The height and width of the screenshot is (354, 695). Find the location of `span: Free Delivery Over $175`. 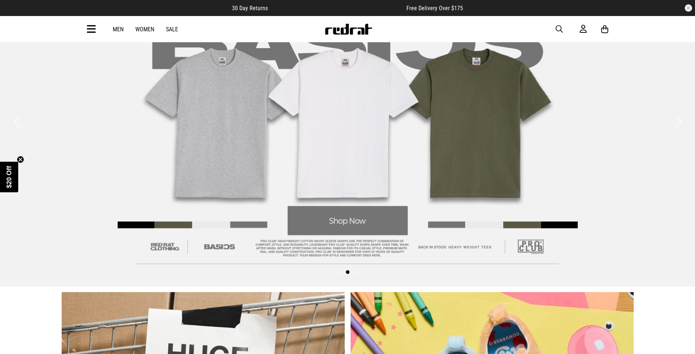

span: Free Delivery Over $175 is located at coordinates (434, 8).